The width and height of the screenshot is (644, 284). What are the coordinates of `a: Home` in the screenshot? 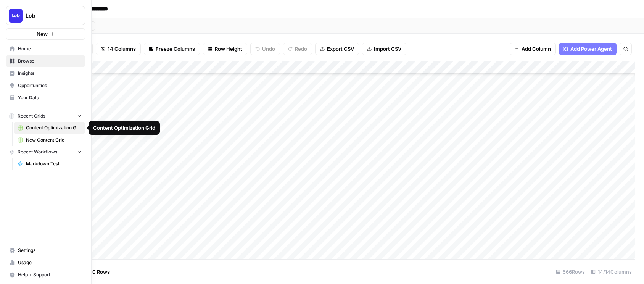 It's located at (46, 49).